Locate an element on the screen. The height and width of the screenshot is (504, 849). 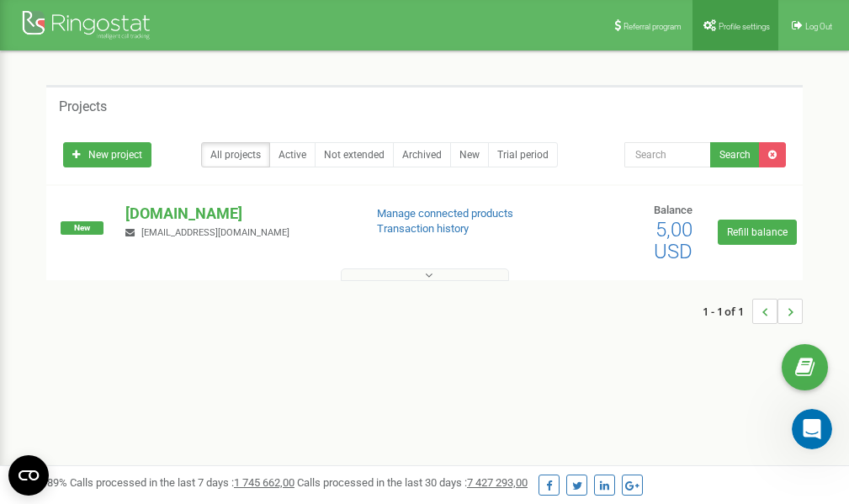
a: Refill balance is located at coordinates (757, 232).